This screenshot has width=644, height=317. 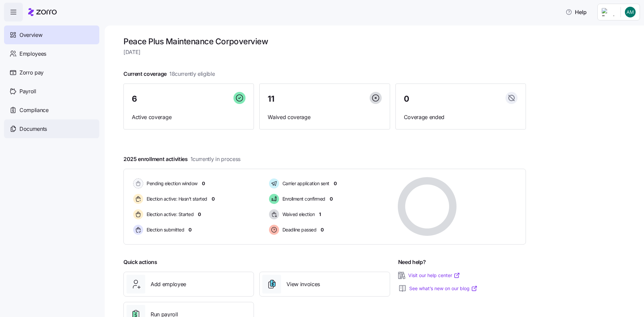 What do you see at coordinates (305, 184) in the screenshot?
I see `span: Carrier application sent` at bounding box center [305, 184].